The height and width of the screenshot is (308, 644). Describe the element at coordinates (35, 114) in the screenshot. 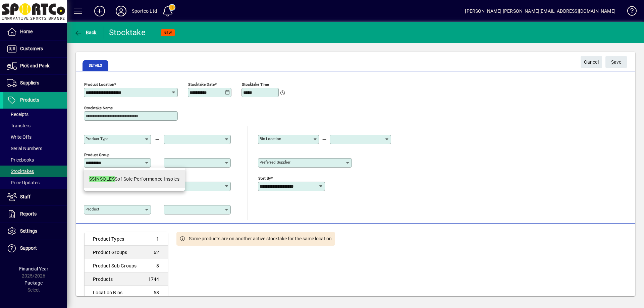

I see `a: Receipts` at that location.